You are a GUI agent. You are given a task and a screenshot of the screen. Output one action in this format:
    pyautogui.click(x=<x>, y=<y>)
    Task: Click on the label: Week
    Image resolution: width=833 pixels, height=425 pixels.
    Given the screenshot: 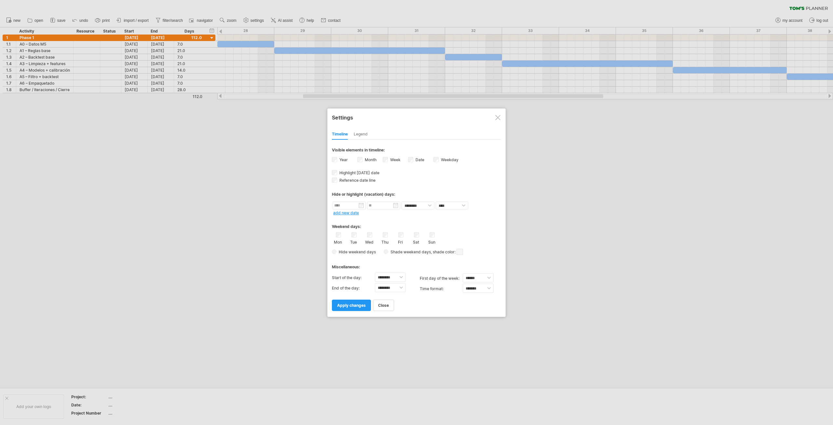 What is the action you would take?
    pyautogui.click(x=395, y=159)
    